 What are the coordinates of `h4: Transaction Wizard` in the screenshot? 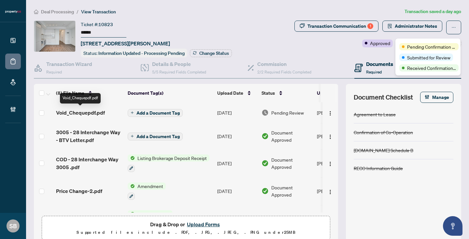 It's located at (69, 64).